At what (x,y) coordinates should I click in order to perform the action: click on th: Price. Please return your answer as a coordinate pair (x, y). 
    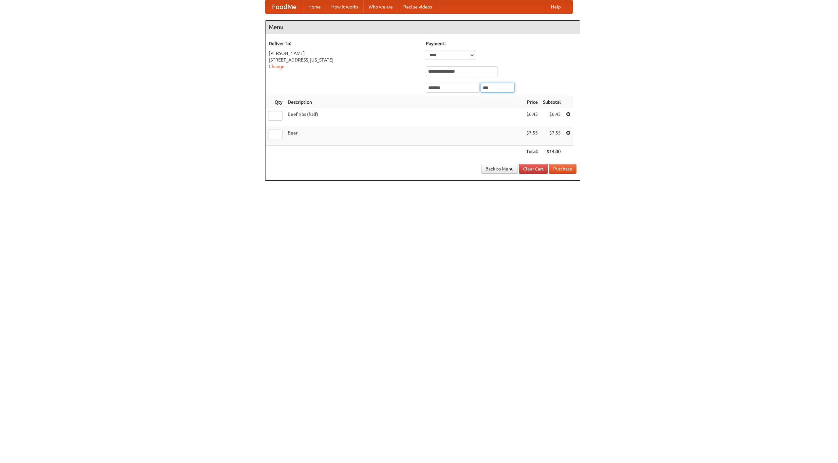
    Looking at the image, I should click on (532, 102).